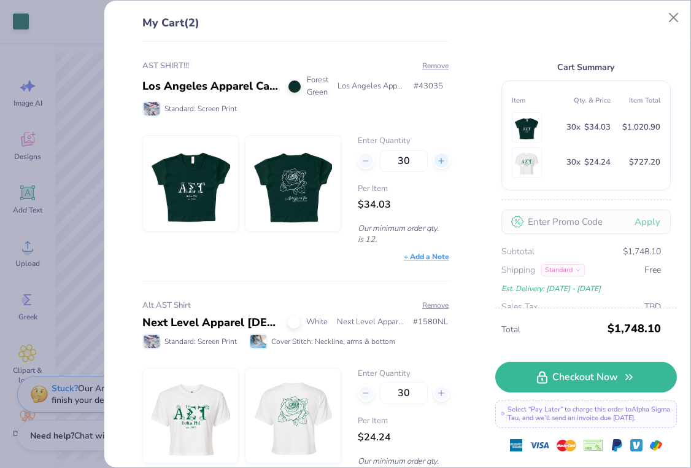 This screenshot has height=468, width=691. Describe the element at coordinates (518, 270) in the screenshot. I see `span: Shipping` at that location.